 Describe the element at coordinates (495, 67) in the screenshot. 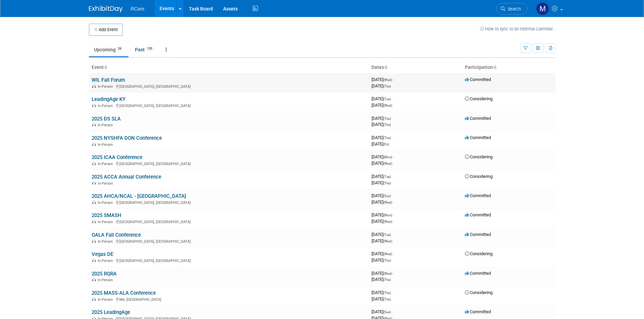

I see `a: Sort by Participation Type` at that location.